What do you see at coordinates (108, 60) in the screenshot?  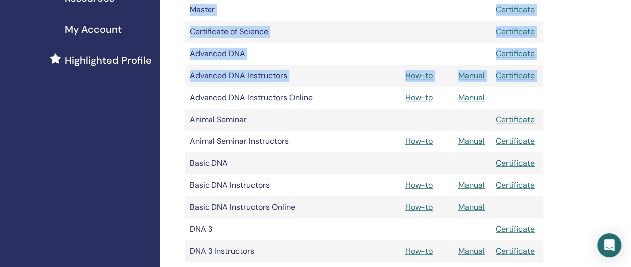 I see `span: Highlighted Profile` at bounding box center [108, 60].